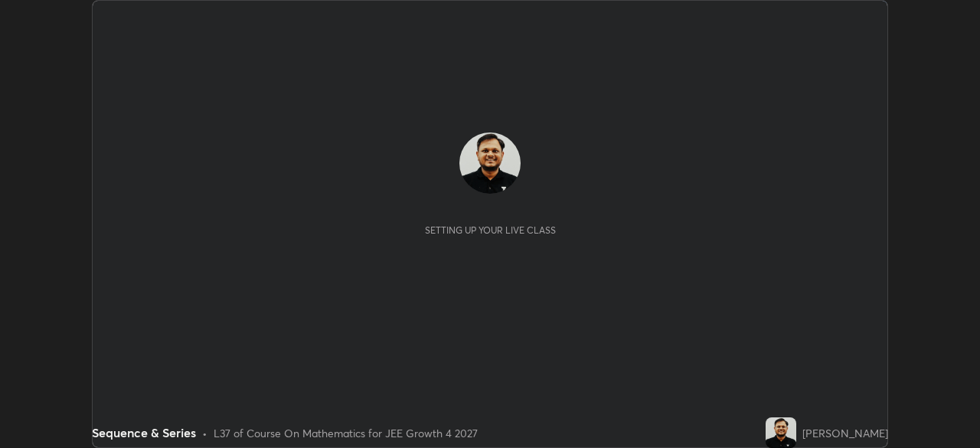  Describe the element at coordinates (345, 433) in the screenshot. I see `div: L37 of Course On Mathematics for JEE Growth 4 2027` at that location.